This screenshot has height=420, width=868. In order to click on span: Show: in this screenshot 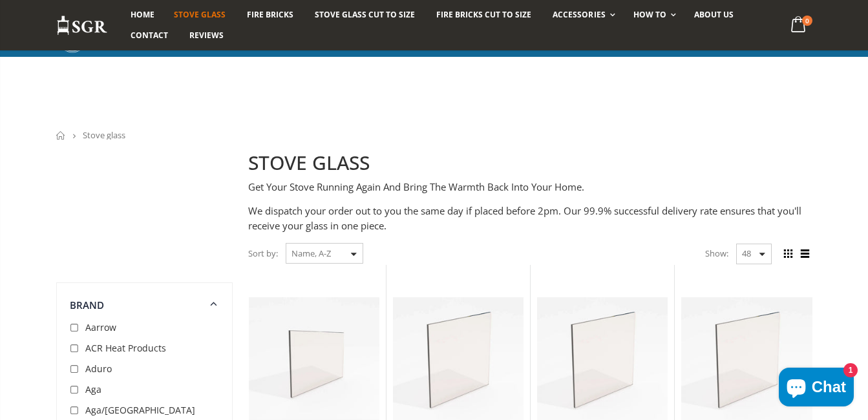, I will do `click(717, 253)`.